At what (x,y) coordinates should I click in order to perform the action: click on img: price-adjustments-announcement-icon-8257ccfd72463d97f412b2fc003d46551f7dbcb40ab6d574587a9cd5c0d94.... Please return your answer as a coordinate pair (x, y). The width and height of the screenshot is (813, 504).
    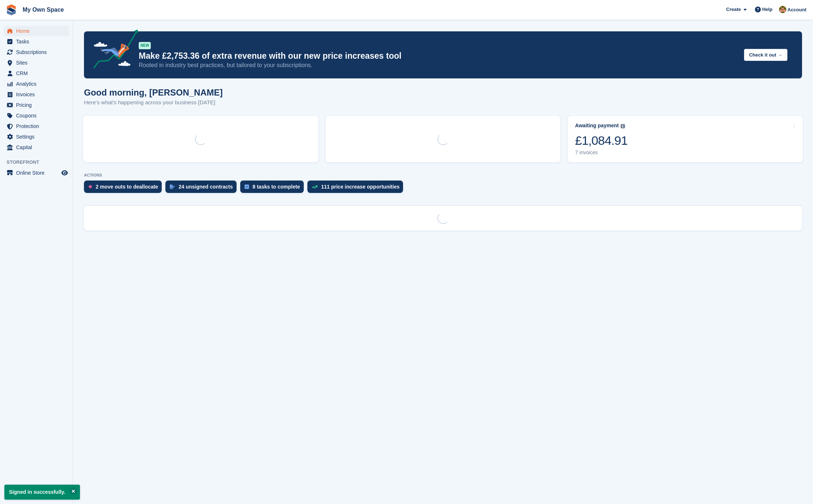
    Looking at the image, I should click on (113, 51).